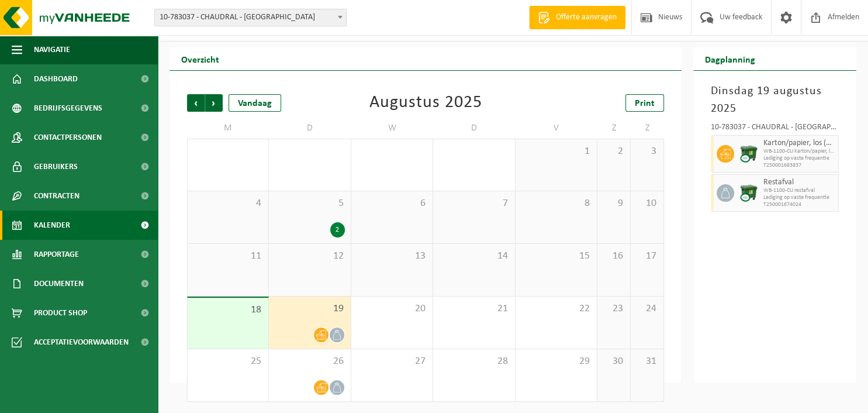  What do you see at coordinates (56, 254) in the screenshot?
I see `span: Rapportage` at bounding box center [56, 254].